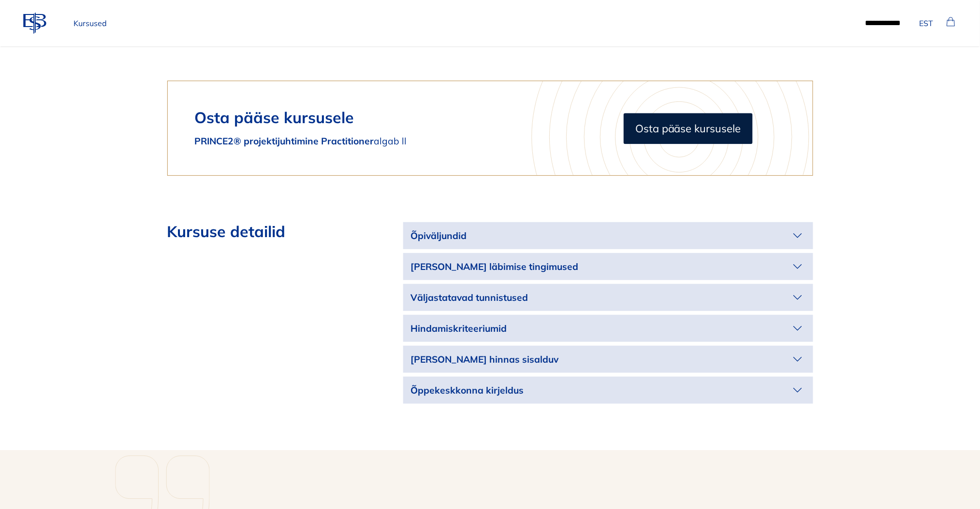 The width and height of the screenshot is (980, 509). I want to click on h2: Osta pääse kursusele, so click(390, 118).